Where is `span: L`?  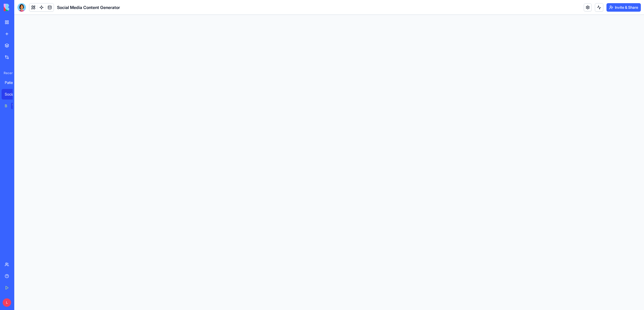
span: L is located at coordinates (7, 303).